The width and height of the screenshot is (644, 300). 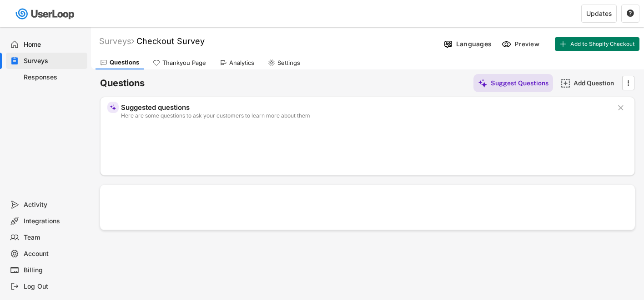 I want to click on div: Team, so click(x=54, y=237).